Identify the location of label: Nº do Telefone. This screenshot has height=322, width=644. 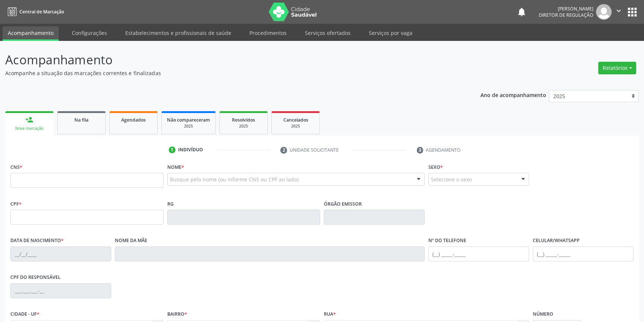
(448, 241).